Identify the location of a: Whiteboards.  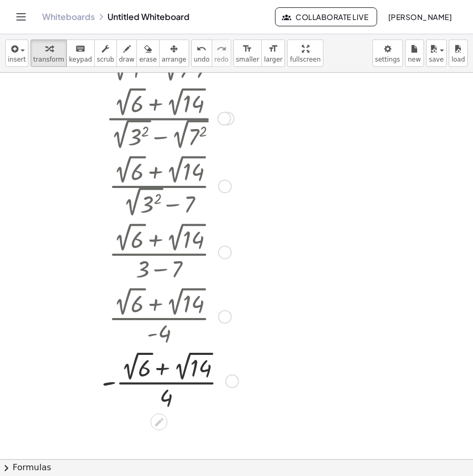
(68, 16).